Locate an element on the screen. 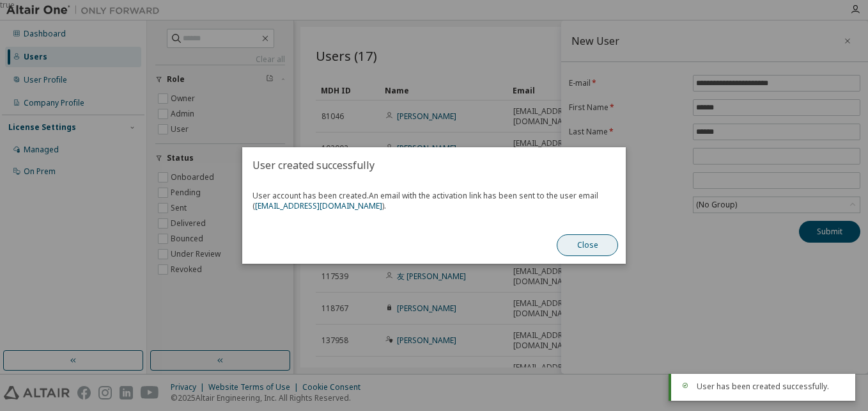  h2: User created successfully is located at coordinates (434, 165).